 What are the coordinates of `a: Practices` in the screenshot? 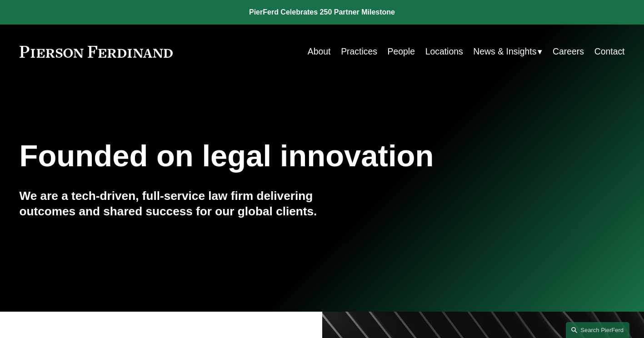 It's located at (359, 51).